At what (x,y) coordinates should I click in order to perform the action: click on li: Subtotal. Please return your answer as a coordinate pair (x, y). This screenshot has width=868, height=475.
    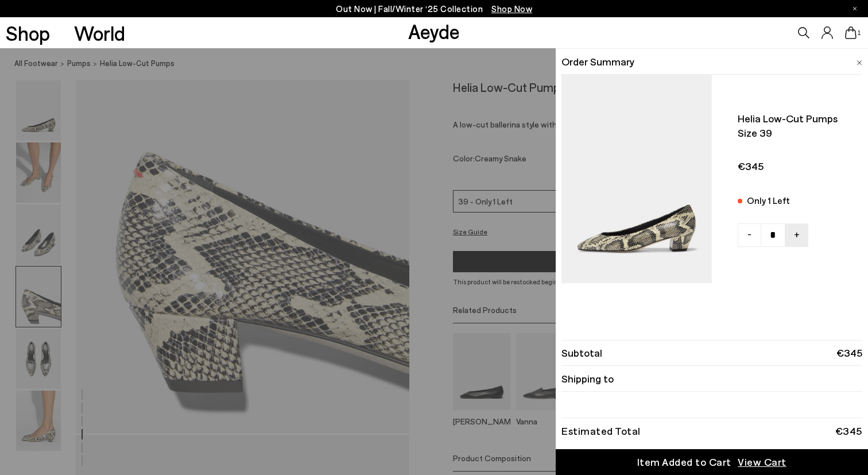
    Looking at the image, I should click on (711, 352).